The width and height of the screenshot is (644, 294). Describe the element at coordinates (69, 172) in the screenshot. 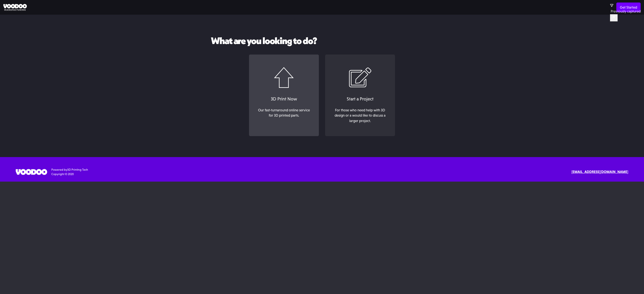

I see `div: Powered by Copyright © 2020` at that location.